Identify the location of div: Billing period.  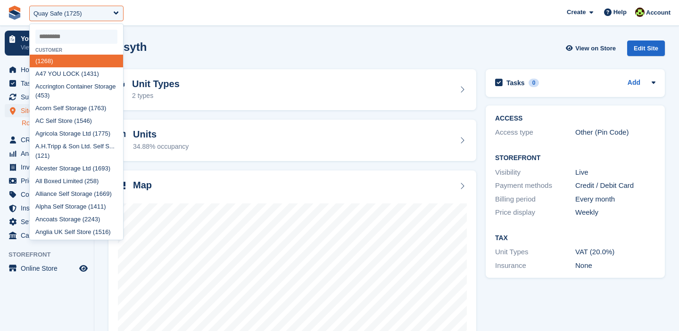
(535, 199).